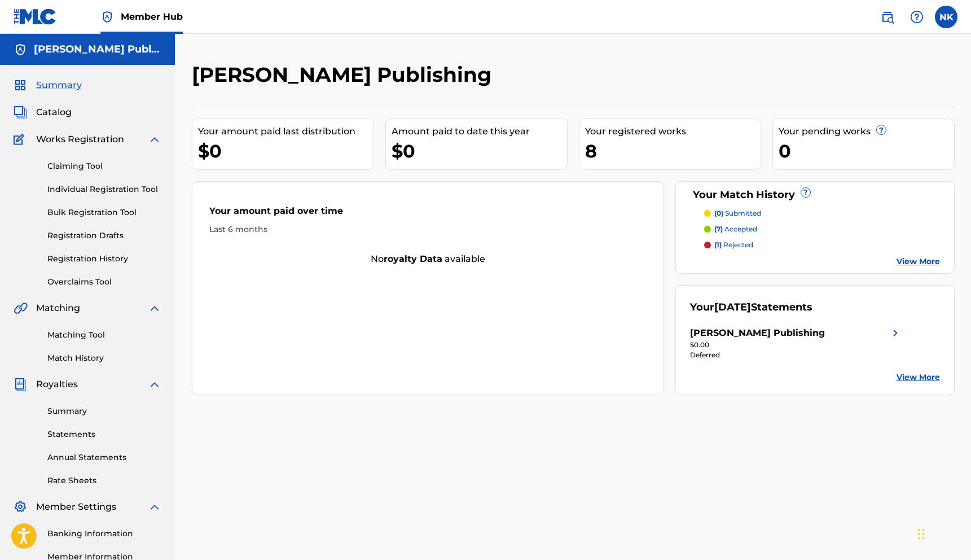 This screenshot has width=971, height=560. What do you see at coordinates (866, 132) in the screenshot?
I see `div: Your pending works` at bounding box center [866, 132].